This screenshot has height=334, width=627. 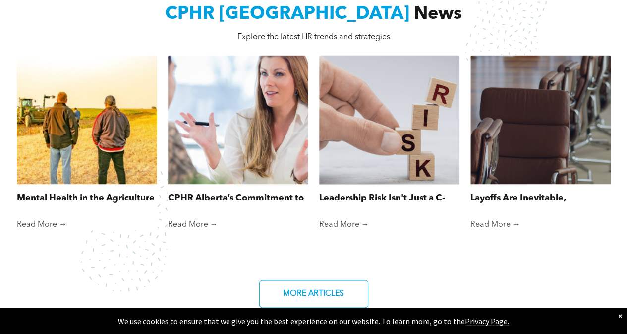 I want to click on div: Dismiss notification, so click(x=620, y=315).